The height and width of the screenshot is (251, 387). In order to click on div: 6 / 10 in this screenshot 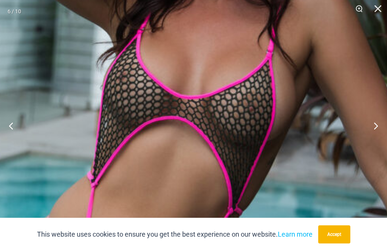, I will do `click(14, 11)`.